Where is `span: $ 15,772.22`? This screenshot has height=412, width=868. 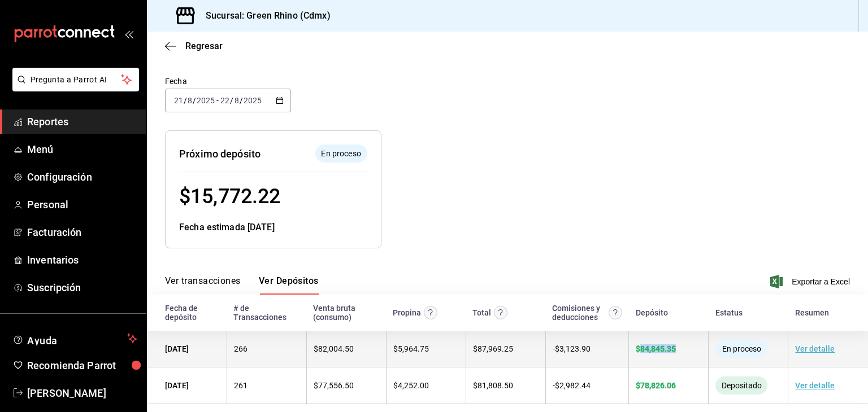
span: $ 15,772.22 is located at coordinates (230, 196).